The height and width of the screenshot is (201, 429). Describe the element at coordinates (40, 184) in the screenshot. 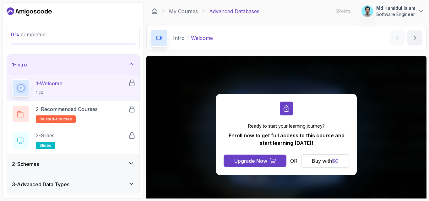

I see `h3: 3 - Advanced Data Types` at that location.